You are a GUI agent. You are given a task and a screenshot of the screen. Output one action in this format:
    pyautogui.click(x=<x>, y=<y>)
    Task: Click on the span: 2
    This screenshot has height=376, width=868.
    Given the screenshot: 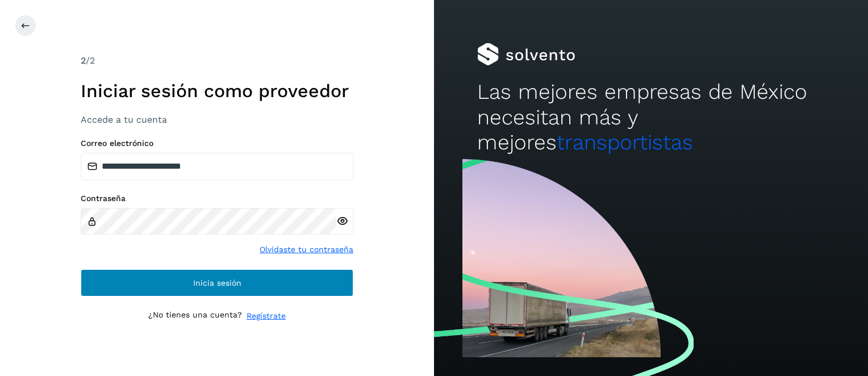 What is the action you would take?
    pyautogui.click(x=83, y=61)
    